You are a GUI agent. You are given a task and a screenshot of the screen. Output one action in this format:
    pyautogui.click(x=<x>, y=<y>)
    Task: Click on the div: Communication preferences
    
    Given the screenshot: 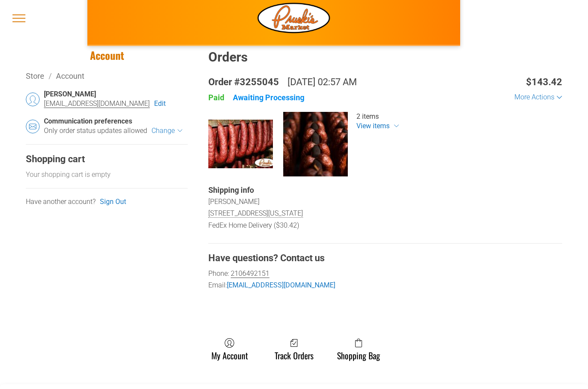 What is the action you would take?
    pyautogui.click(x=116, y=122)
    